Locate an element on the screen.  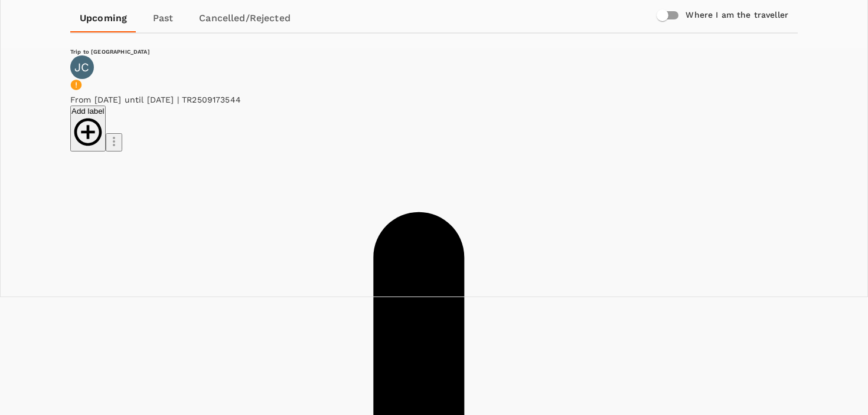
h6: Where I am the traveller is located at coordinates (737, 15).